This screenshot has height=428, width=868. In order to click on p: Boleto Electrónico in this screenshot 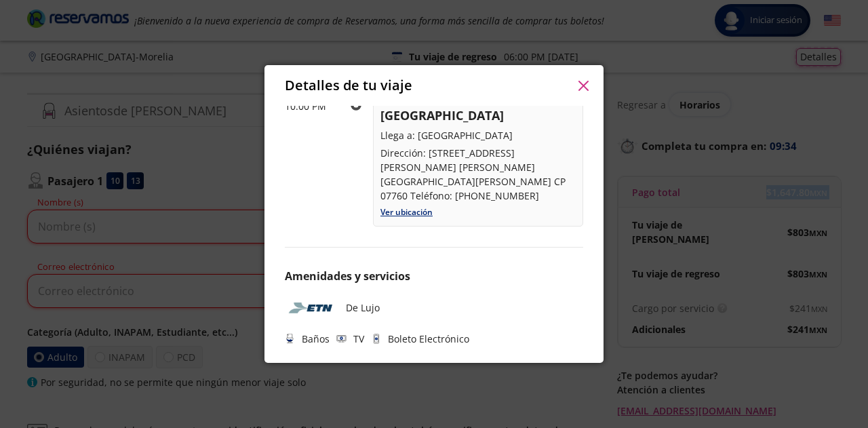, I will do `click(429, 339)`.